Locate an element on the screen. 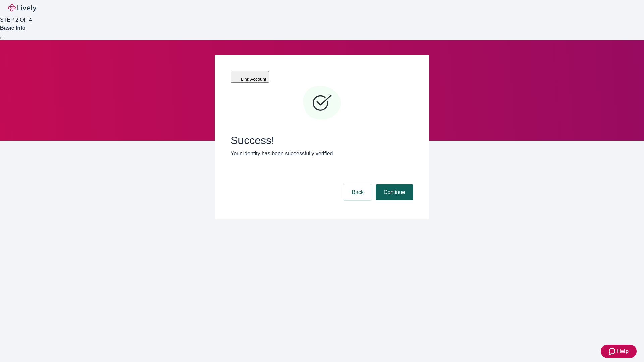  button: Back is located at coordinates (358, 192).